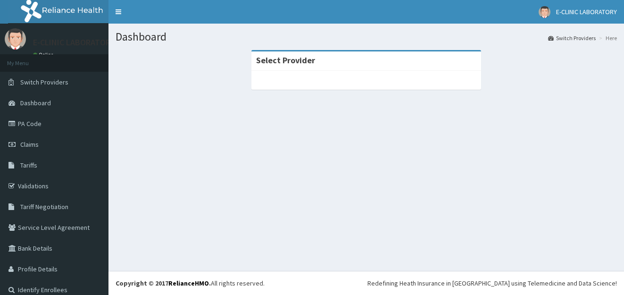 The height and width of the screenshot is (295, 624). Describe the element at coordinates (189, 283) in the screenshot. I see `a: RelianceHMO` at that location.